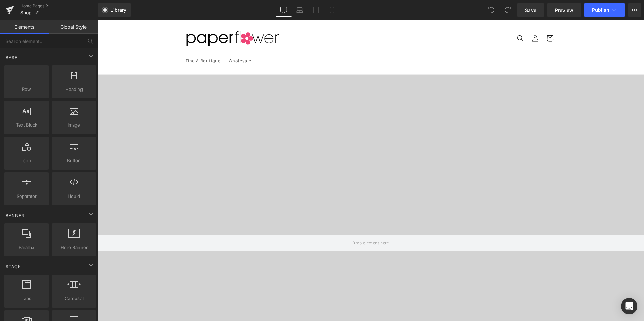 Image resolution: width=644 pixels, height=321 pixels. Describe the element at coordinates (74, 298) in the screenshot. I see `span: Carousel` at that location.